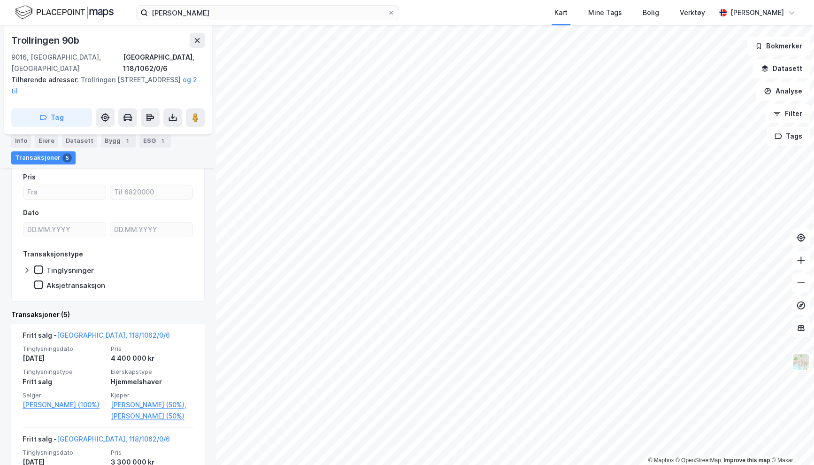 The width and height of the screenshot is (814, 465). What do you see at coordinates (118, 141) in the screenshot?
I see `div: Bygg` at bounding box center [118, 141].